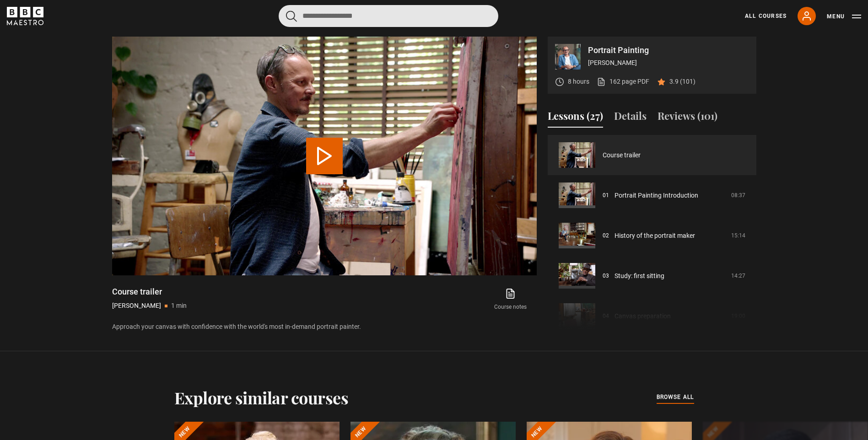 This screenshot has height=440, width=868. What do you see at coordinates (682, 81) in the screenshot?
I see `p: 3.9 (101)` at bounding box center [682, 81].